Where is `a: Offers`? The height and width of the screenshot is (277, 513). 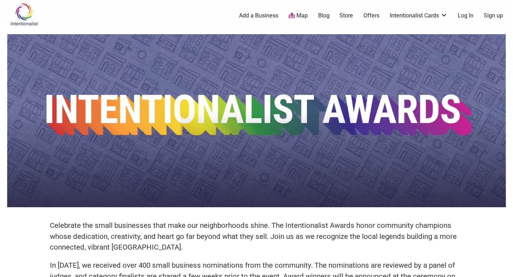
a: Offers is located at coordinates (371, 16).